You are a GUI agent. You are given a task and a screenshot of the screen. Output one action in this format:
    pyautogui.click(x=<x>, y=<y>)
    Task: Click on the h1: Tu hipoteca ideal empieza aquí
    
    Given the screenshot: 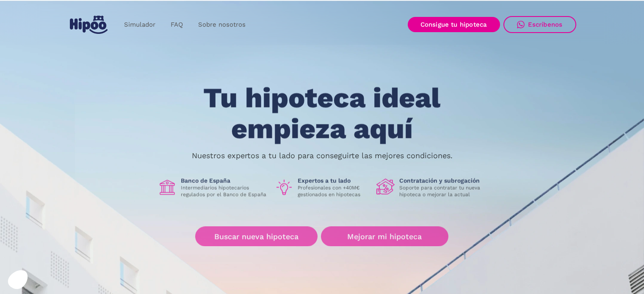 What is the action you would take?
    pyautogui.click(x=322, y=113)
    